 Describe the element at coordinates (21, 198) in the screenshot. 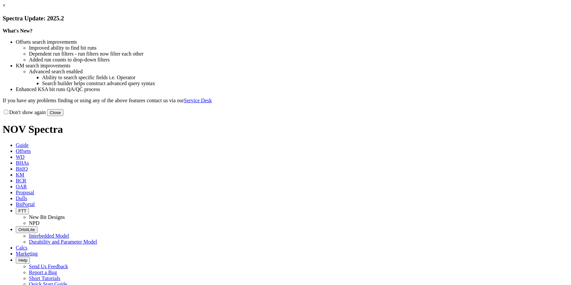

I see `span: Dulls` at that location.